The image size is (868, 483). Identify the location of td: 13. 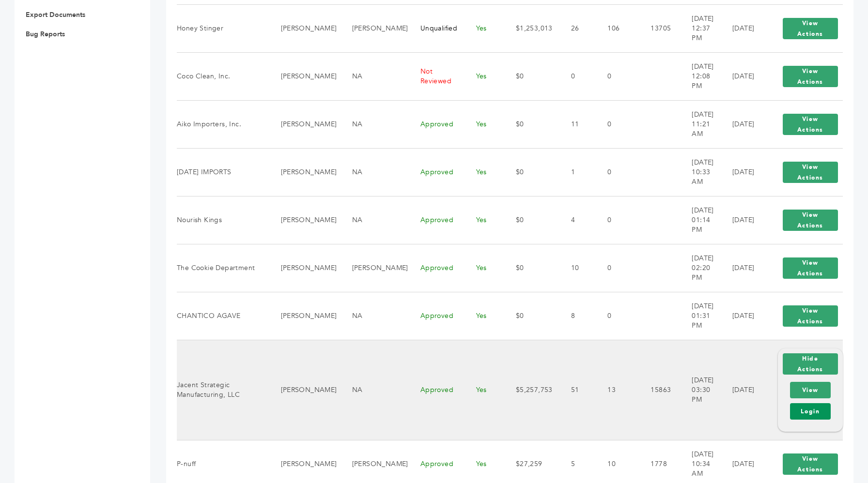
(617, 390).